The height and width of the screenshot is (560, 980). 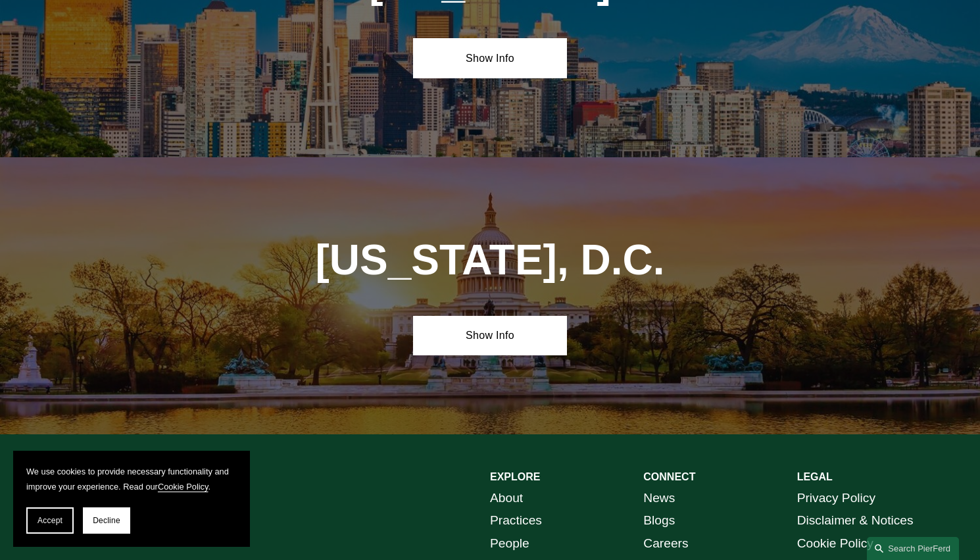 I want to click on a: Careers, so click(x=666, y=544).